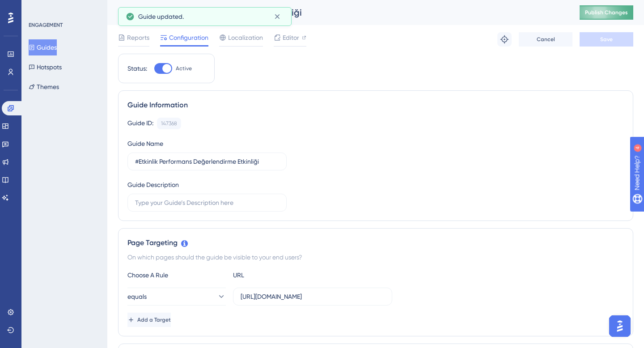 Image resolution: width=644 pixels, height=348 pixels. What do you see at coordinates (161, 16) in the screenshot?
I see `span: Guide updated.` at bounding box center [161, 16].